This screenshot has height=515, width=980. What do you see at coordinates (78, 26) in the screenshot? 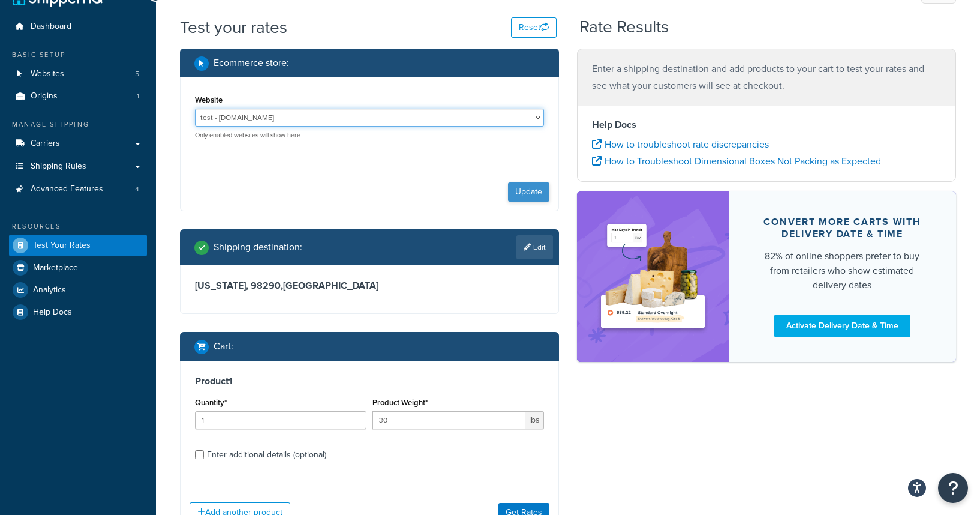
I see `a: Dashboard` at bounding box center [78, 26].